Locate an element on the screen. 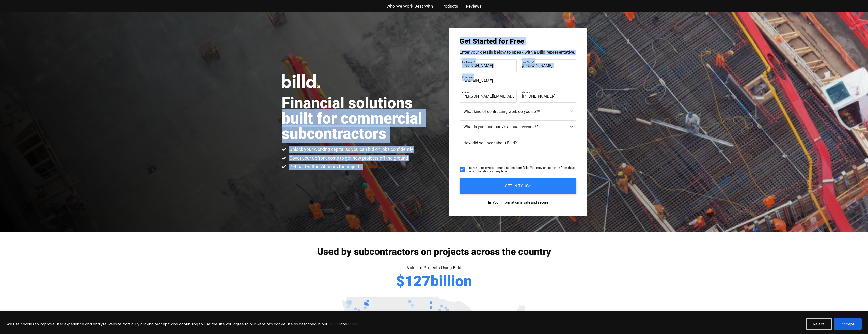 Image resolution: width=868 pixels, height=334 pixels. span: Company is located at coordinates (468, 77).